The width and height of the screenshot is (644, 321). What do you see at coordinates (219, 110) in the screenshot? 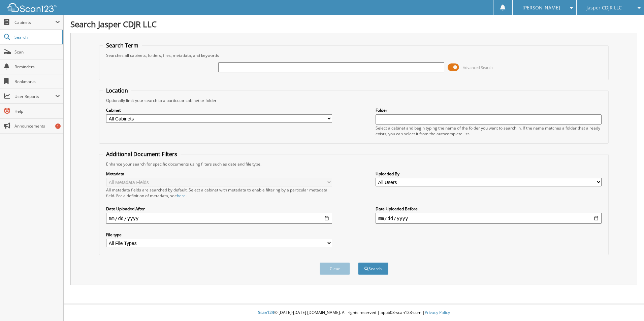
I see `label: Cabinet` at bounding box center [219, 110].